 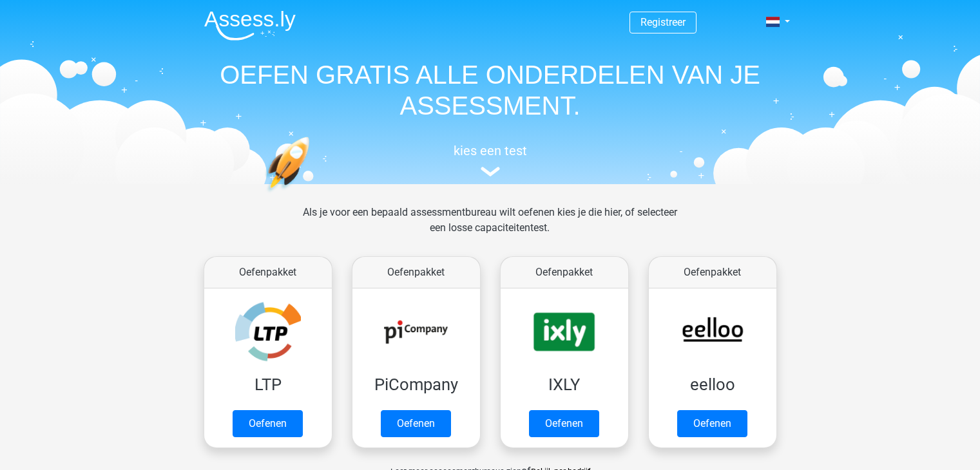 What do you see at coordinates (490, 171) in the screenshot?
I see `img: assessment` at bounding box center [490, 171].